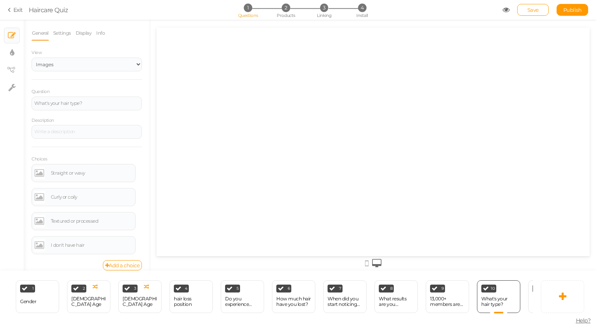 The width and height of the screenshot is (596, 326). I want to click on div: 11 Lead capture, so click(550, 296).